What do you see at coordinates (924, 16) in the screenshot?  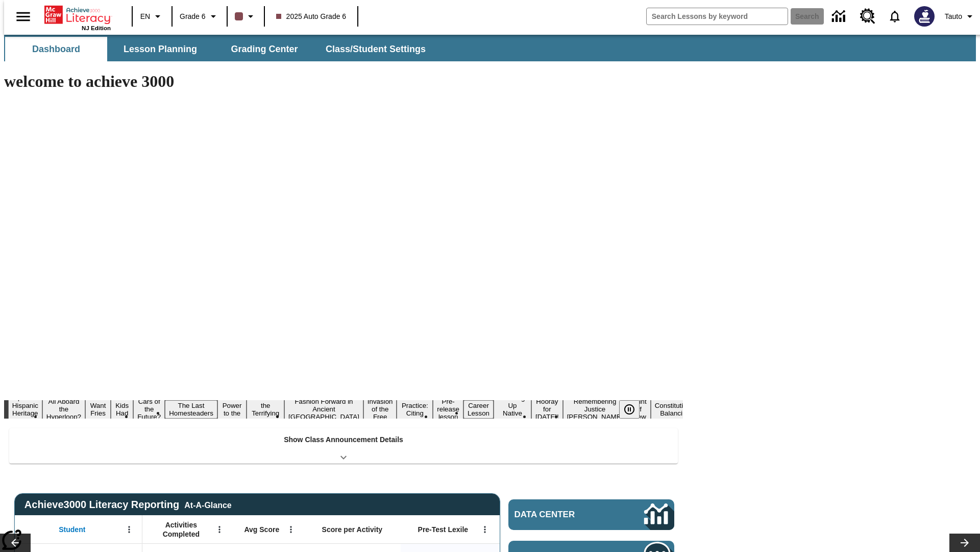 I see `img: Avatar` at bounding box center [924, 16].